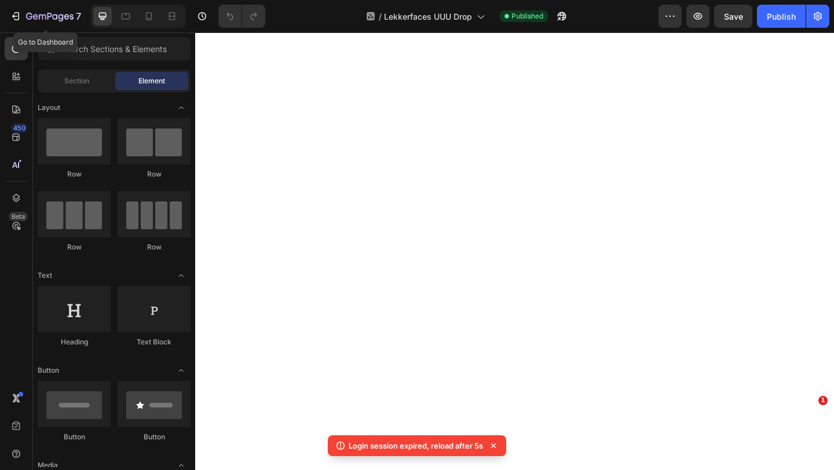 The image size is (834, 470). Describe the element at coordinates (781, 16) in the screenshot. I see `div: Publish` at that location.